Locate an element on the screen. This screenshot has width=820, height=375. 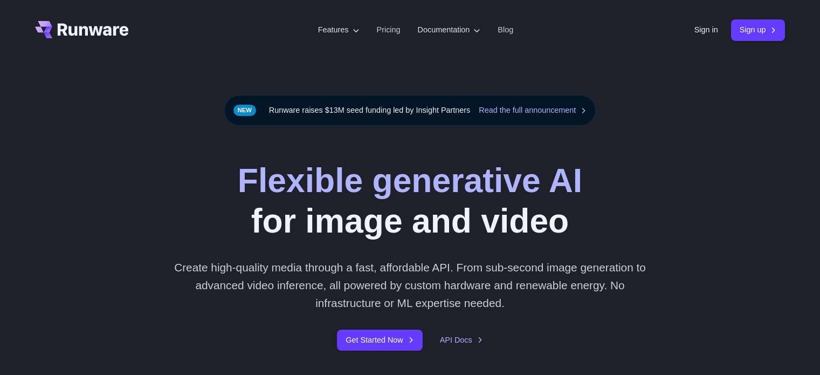
a: Go to / is located at coordinates (82, 30).